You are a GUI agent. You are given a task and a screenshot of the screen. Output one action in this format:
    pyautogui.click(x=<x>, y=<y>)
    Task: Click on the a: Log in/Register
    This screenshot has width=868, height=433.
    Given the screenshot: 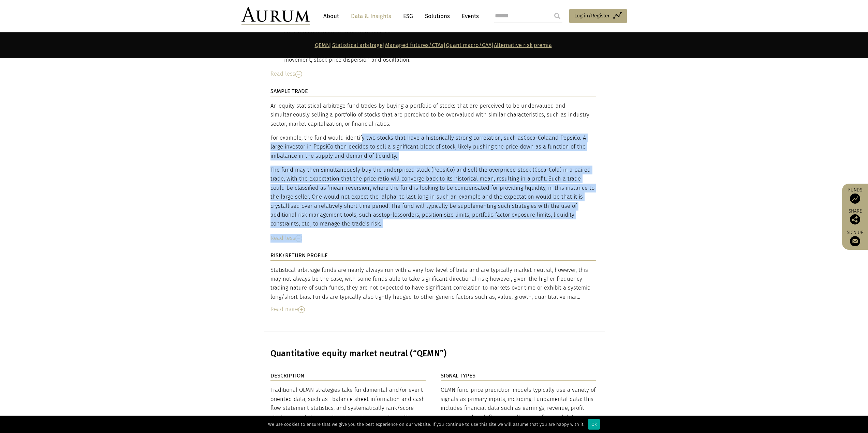 What is the action you would take?
    pyautogui.click(x=598, y=16)
    